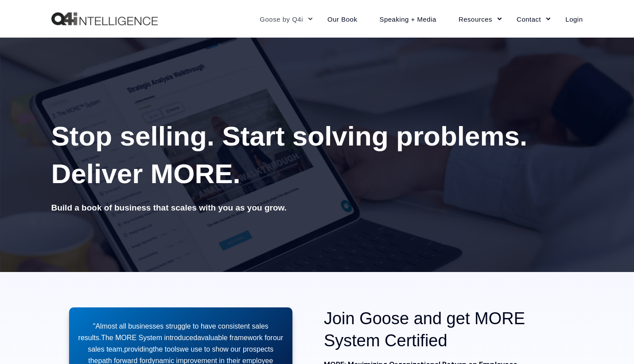 The image size is (634, 364). Describe the element at coordinates (195, 338) in the screenshot. I see `span: d` at that location.